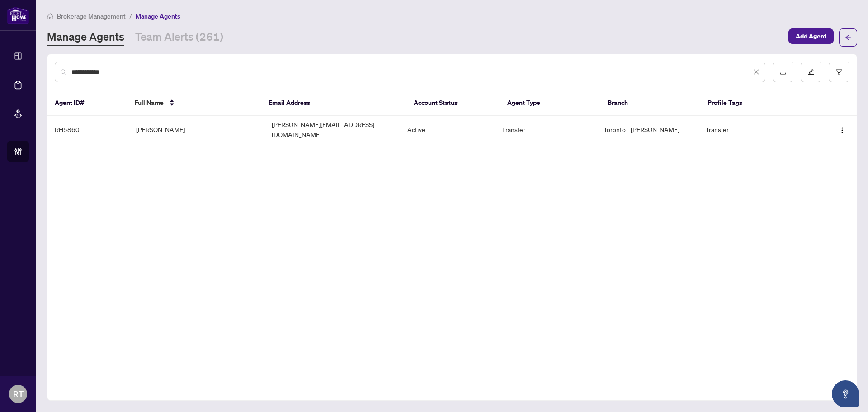 The height and width of the screenshot is (412, 868). I want to click on th: Agent Type, so click(550, 103).